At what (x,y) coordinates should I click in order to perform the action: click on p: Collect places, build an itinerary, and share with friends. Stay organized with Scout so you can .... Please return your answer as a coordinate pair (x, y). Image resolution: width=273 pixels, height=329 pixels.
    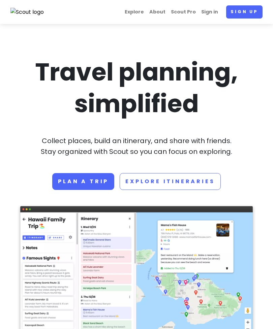
    Looking at the image, I should click on (136, 146).